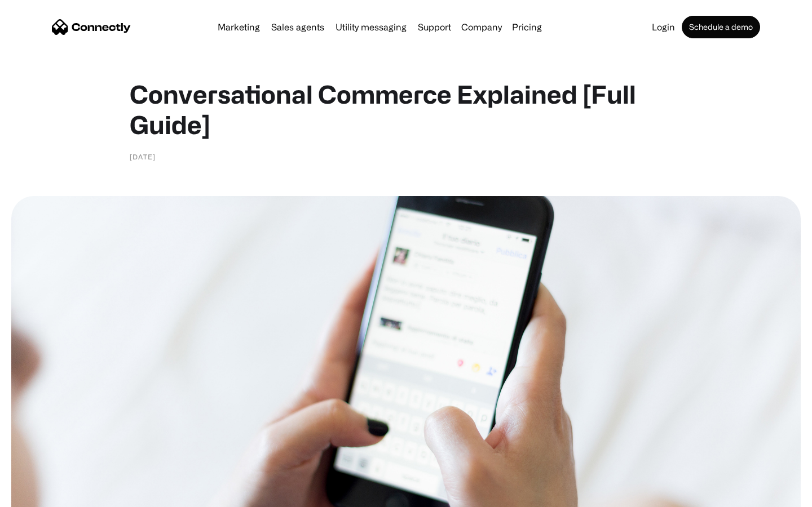  Describe the element at coordinates (298, 27) in the screenshot. I see `a: Sales agents` at that location.